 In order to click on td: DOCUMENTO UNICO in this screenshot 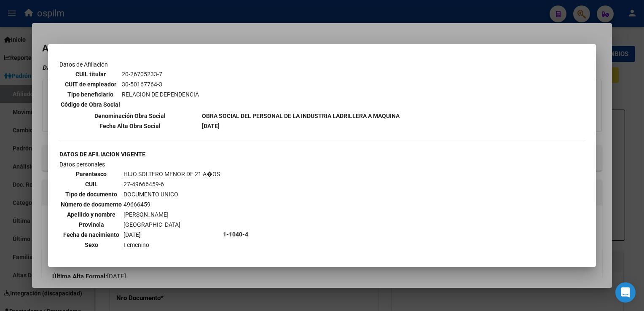, I will do `click(172, 194)`.